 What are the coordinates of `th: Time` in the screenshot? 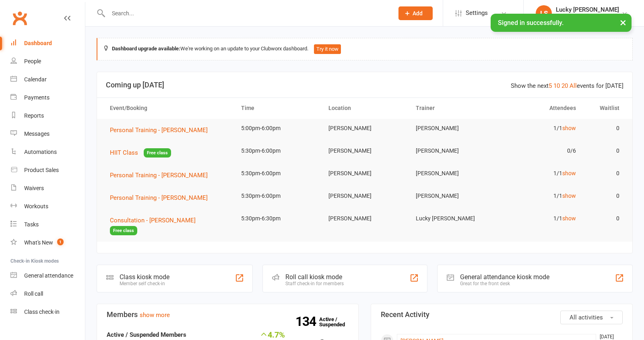 It's located at (278, 108).